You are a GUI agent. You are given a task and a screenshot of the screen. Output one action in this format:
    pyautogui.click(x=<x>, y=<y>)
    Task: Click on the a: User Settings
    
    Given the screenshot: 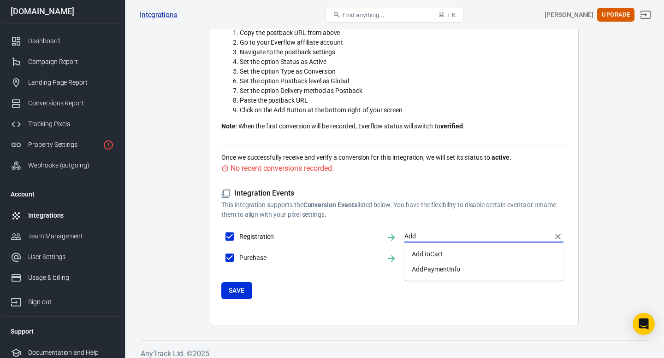 What is the action you would take?
    pyautogui.click(x=62, y=257)
    